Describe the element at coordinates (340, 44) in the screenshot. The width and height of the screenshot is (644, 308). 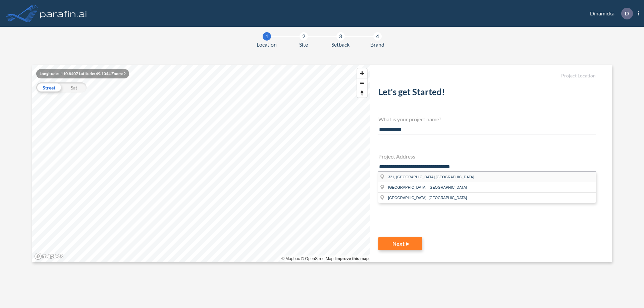
I see `span: Setback` at that location.